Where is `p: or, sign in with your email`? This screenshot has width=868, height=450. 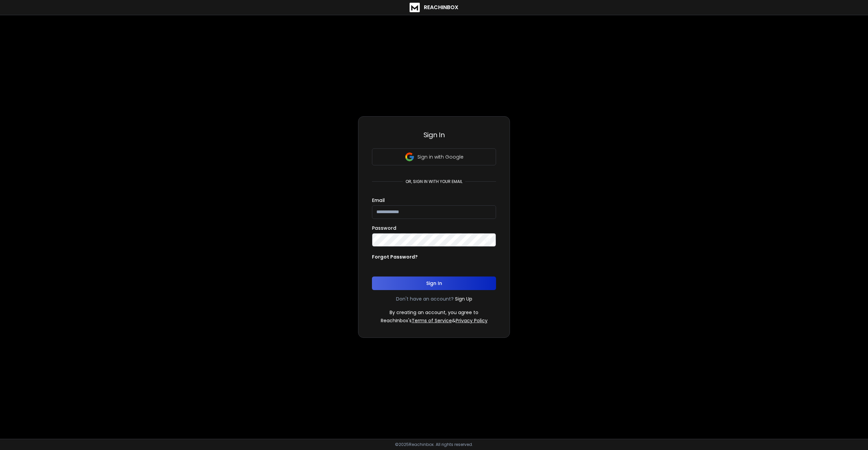 p: or, sign in with your email is located at coordinates (434, 182).